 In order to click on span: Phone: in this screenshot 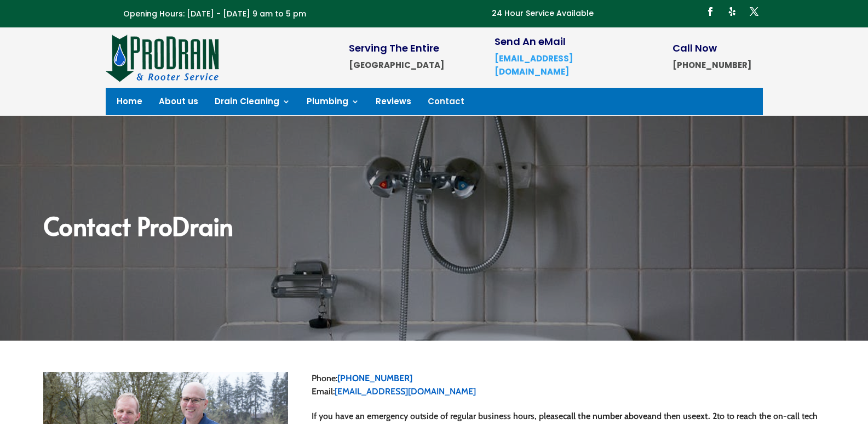, I will do `click(324, 378)`.